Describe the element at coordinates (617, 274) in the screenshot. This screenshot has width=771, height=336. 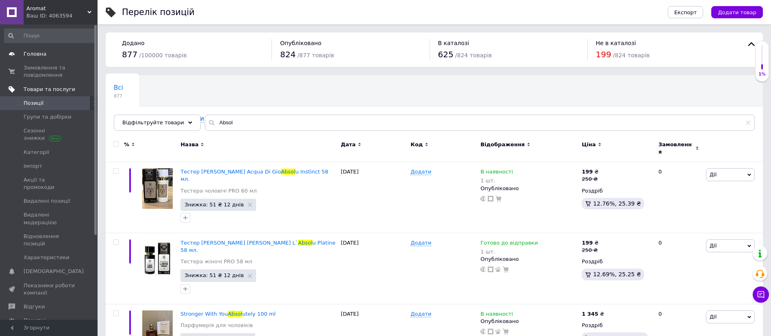
I see `span: 12.69%, 25.25 ₴` at that location.